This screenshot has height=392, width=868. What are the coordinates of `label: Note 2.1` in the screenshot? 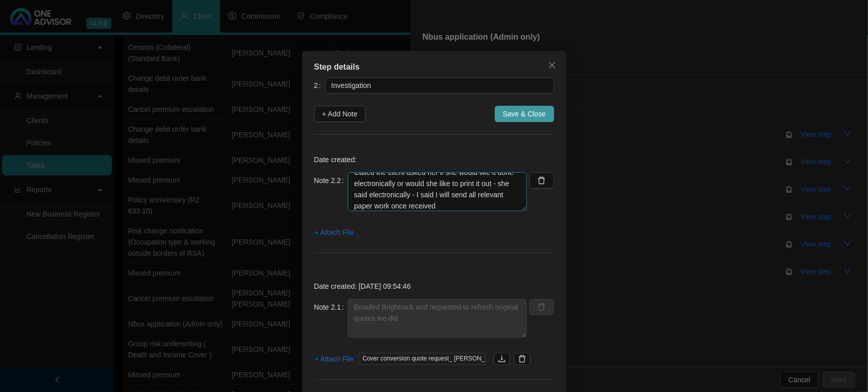 It's located at (331, 307).